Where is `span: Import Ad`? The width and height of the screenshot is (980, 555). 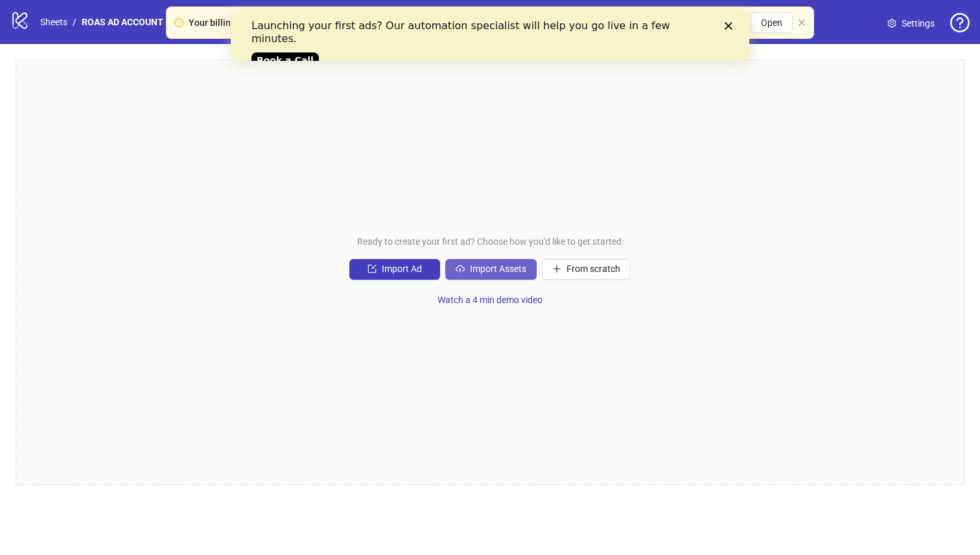
span: Import Ad is located at coordinates (402, 269).